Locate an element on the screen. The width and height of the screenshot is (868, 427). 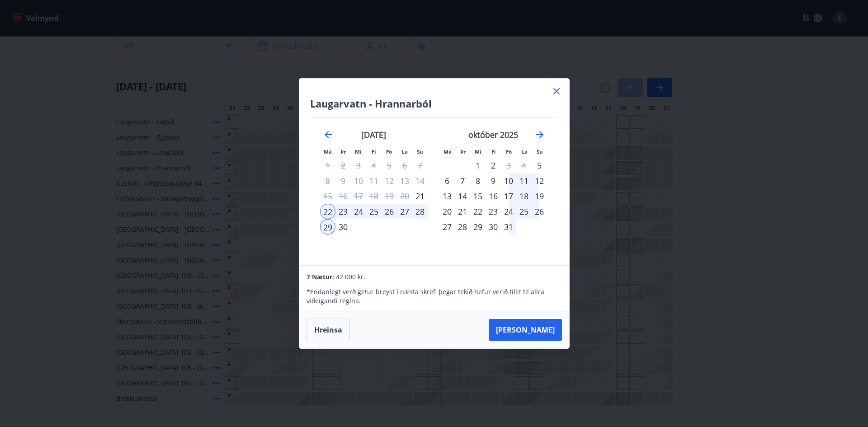
button: Hreinsa is located at coordinates (328, 330).